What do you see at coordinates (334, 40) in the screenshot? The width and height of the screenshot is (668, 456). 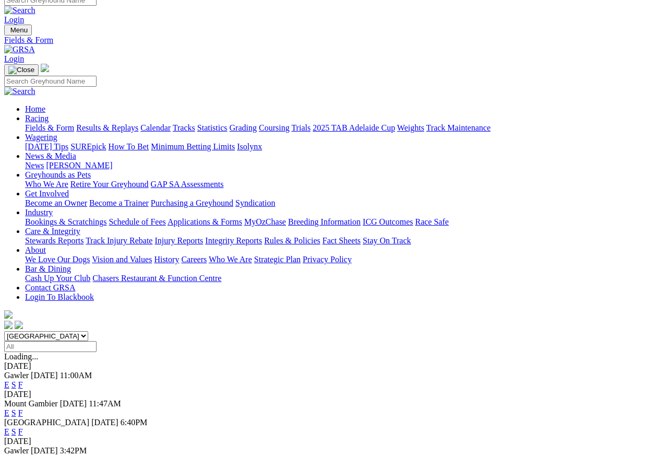 I see `div: Fields & Form` at bounding box center [334, 40].